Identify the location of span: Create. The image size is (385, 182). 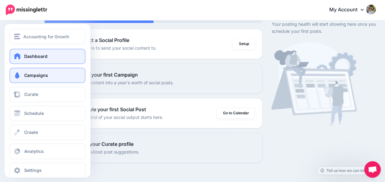
(31, 132).